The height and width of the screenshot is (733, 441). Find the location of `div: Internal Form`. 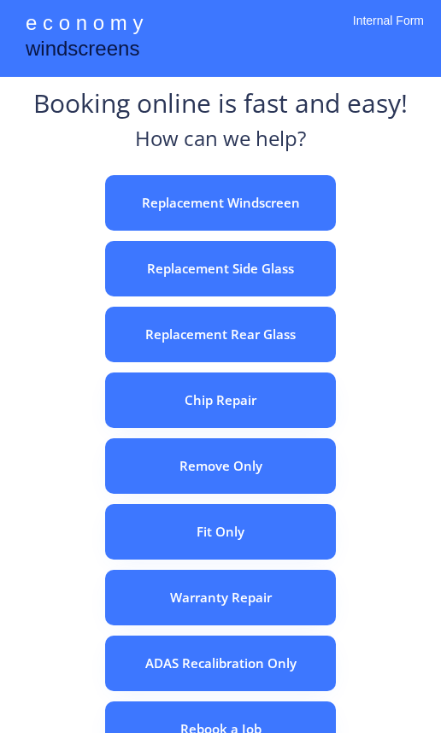

div: Internal Form is located at coordinates (388, 32).